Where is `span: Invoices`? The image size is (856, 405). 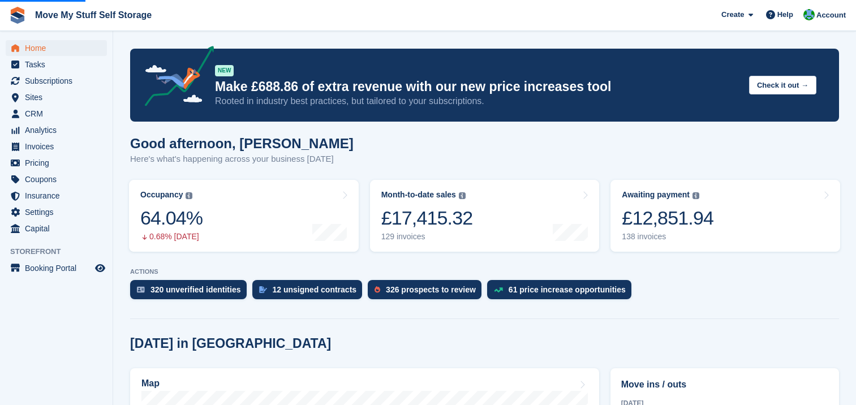
span: Invoices is located at coordinates (59, 147).